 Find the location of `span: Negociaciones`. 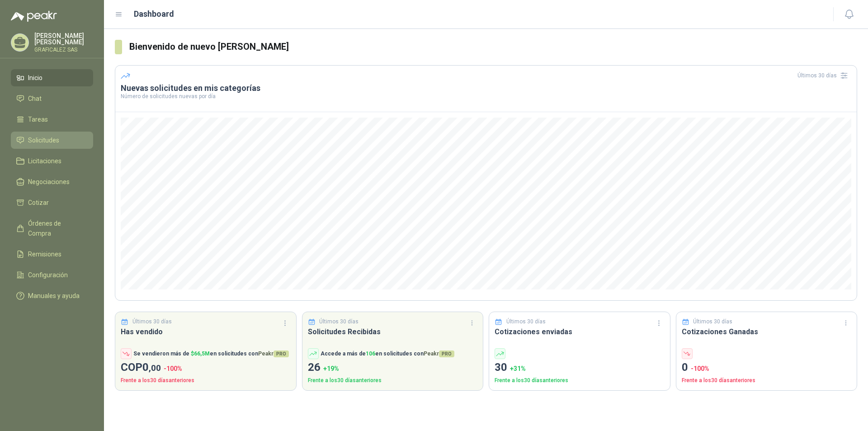

span: Negociaciones is located at coordinates (49, 182).